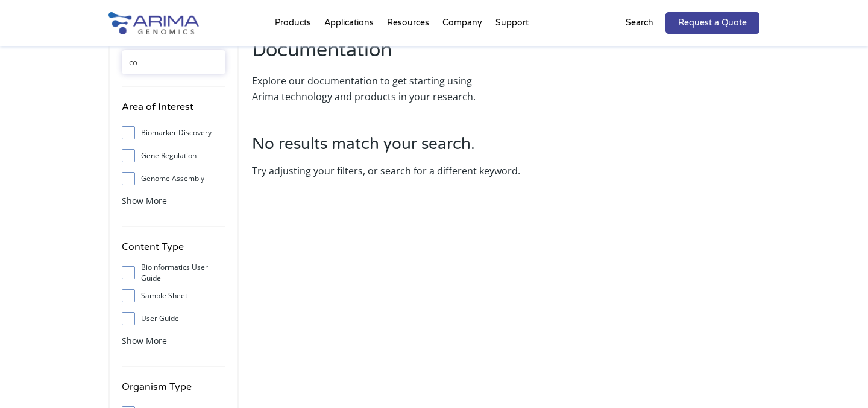 This screenshot has height=408, width=868. I want to click on label: Sample Sheet, so click(173, 296).